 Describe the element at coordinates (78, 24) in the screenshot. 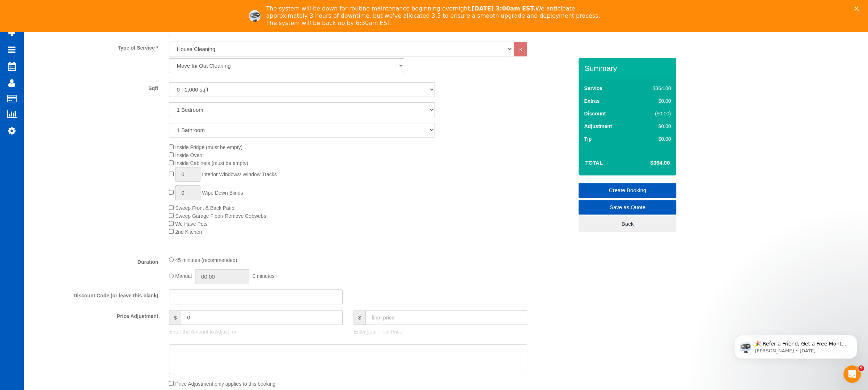

I see `p: 🎉 Refer a Friend, Get a Free Month! 🎉 Love Automaid? Share the love! When you refer a friend who ...` at that location.